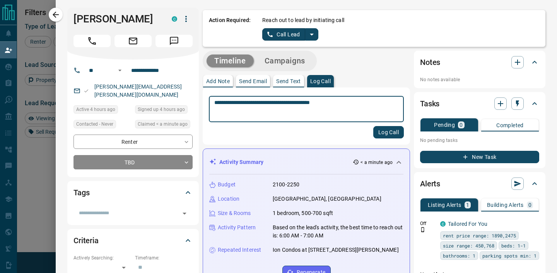  Describe the element at coordinates (102, 258) in the screenshot. I see `p: Actively Searching:` at that location.